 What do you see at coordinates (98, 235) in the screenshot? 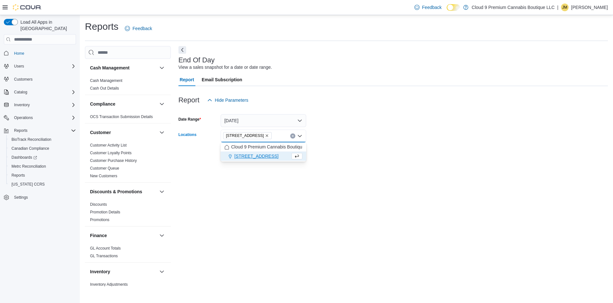
I see `h3: Finance` at bounding box center [98, 235].